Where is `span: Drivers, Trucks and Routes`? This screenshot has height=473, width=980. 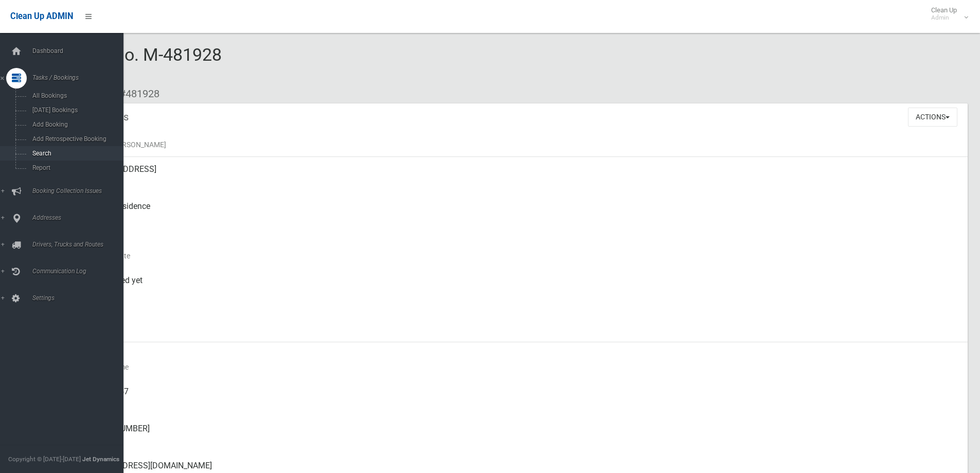
span: Drivers, Trucks and Routes is located at coordinates (80, 244).